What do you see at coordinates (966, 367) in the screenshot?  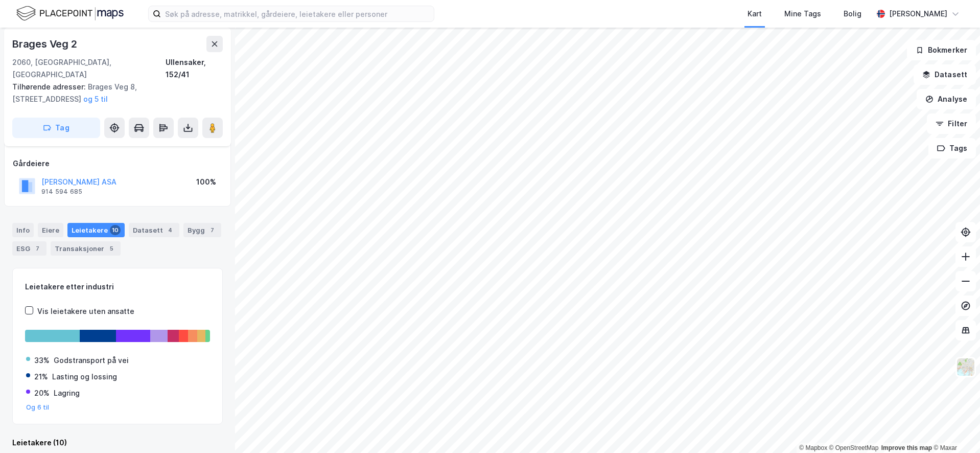 I see `img: Z` at bounding box center [966, 367].